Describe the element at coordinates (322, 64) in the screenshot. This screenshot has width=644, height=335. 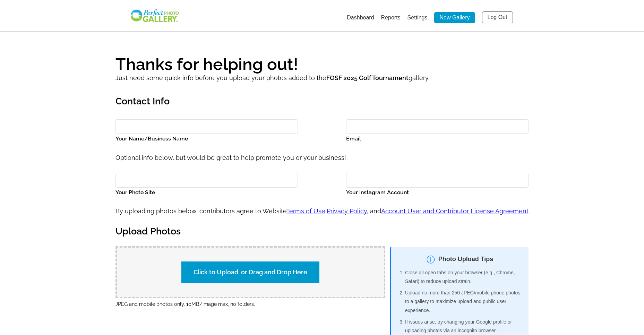
I see `h1: Thanks for helping out!` at that location.